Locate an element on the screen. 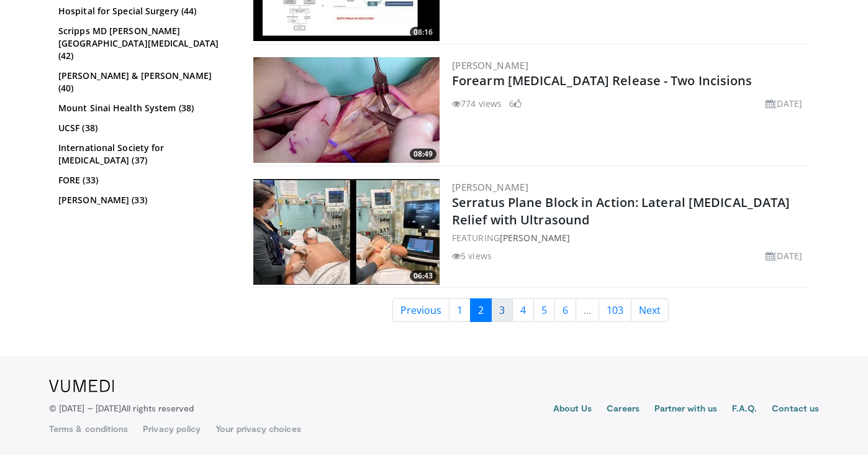 The image size is (868, 455). a: 2 is located at coordinates (480, 311).